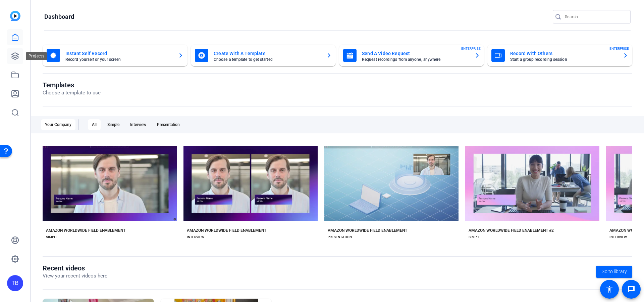 The width and height of the screenshot is (644, 302). I want to click on div: TB, so click(15, 283).